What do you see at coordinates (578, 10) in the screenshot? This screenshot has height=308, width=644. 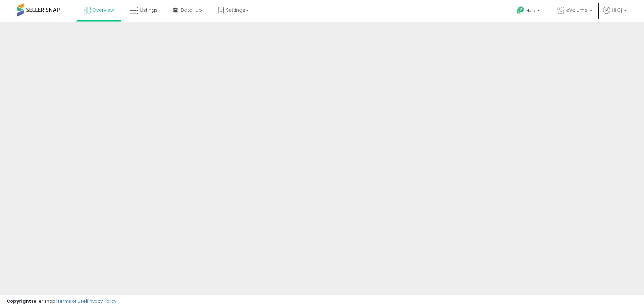 I see `span: eVolume` at bounding box center [578, 10].